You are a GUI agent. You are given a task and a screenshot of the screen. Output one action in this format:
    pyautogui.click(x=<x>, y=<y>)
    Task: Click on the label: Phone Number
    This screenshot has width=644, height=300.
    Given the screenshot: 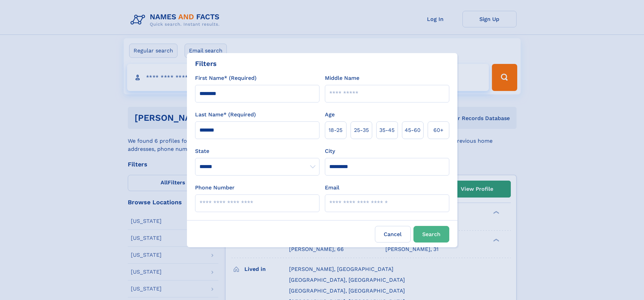 What is the action you would take?
    pyautogui.click(x=214, y=188)
    